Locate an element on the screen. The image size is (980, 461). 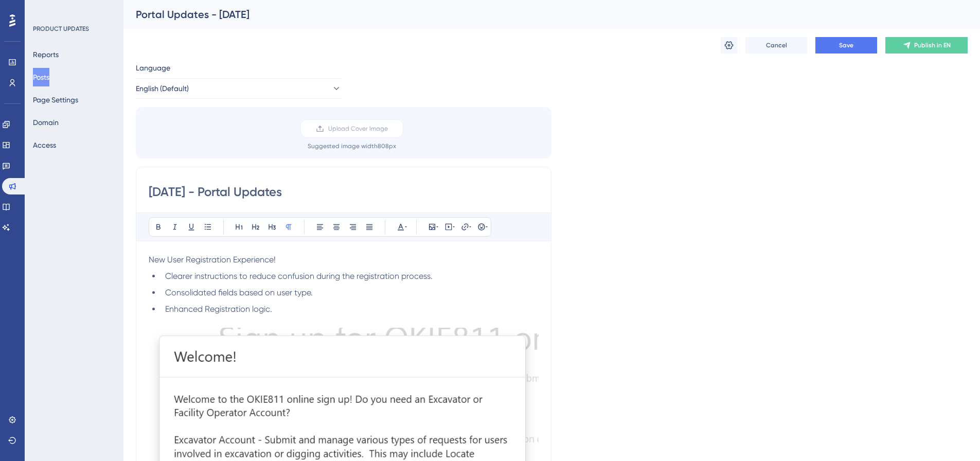
button: Publish in EN is located at coordinates (927, 45).